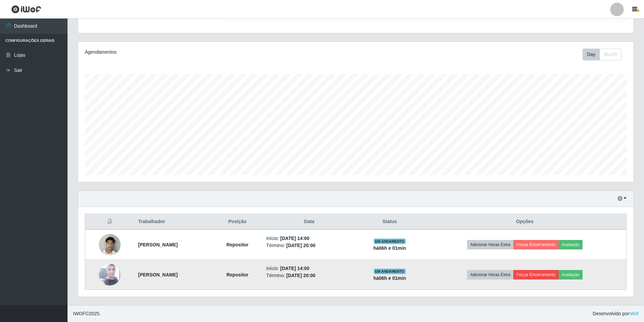 This screenshot has width=644, height=322. Describe the element at coordinates (79, 314) in the screenshot. I see `span: IWOF` at that location.